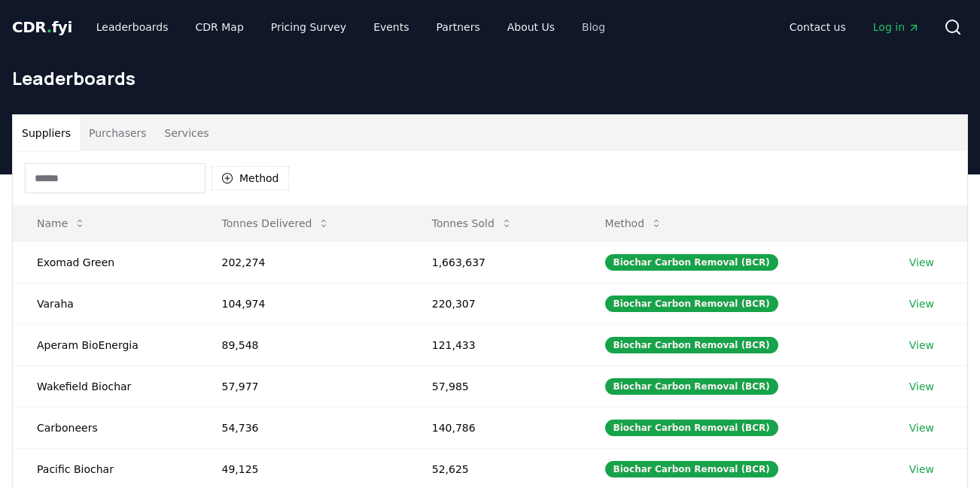 This screenshot has height=488, width=980. Describe the element at coordinates (303, 386) in the screenshot. I see `td: 57,977` at that location.